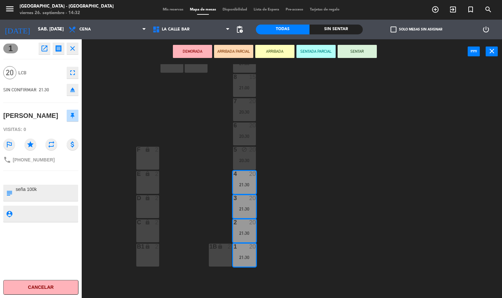 The height and width of the screenshot is (298, 502). I want to click on i: block, so click(244, 149).